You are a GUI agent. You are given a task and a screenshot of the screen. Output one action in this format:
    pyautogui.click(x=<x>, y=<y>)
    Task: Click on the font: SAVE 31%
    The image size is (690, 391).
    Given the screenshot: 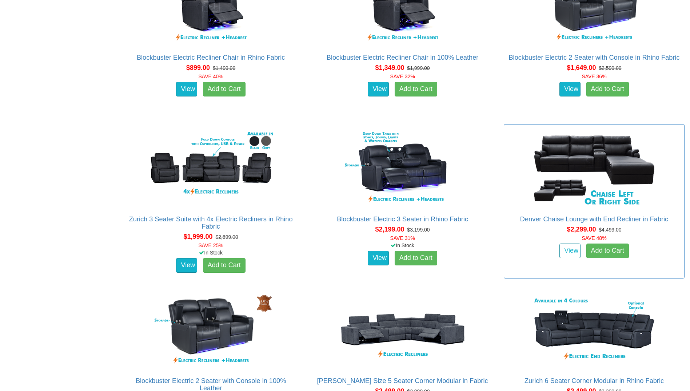 What is the action you would take?
    pyautogui.click(x=402, y=238)
    